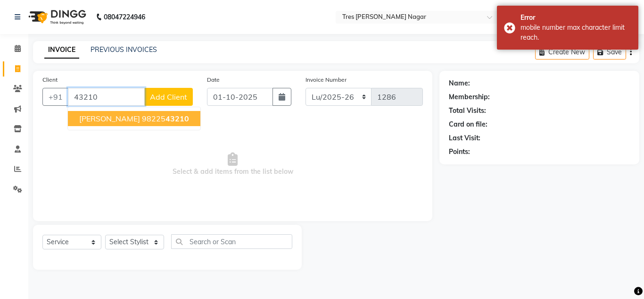 The height and width of the screenshot is (299, 644). I want to click on div: Card on file:, so click(468, 124).